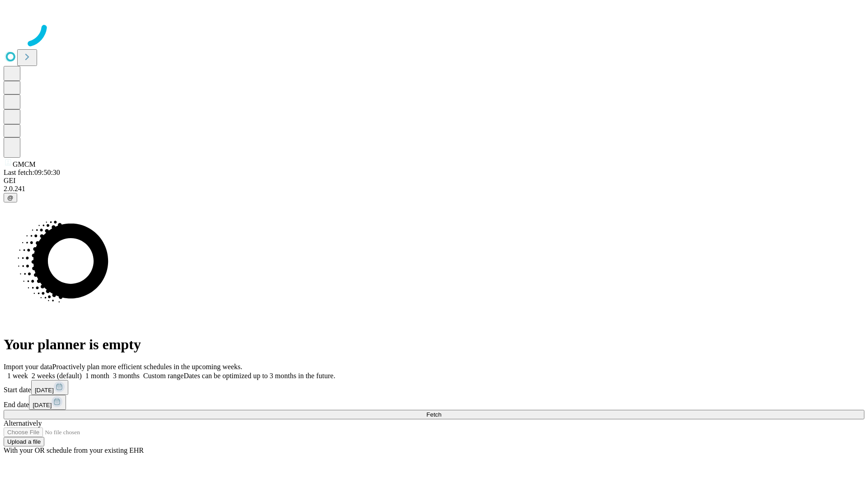  What do you see at coordinates (163, 376) in the screenshot?
I see `span: Custom range` at bounding box center [163, 376].